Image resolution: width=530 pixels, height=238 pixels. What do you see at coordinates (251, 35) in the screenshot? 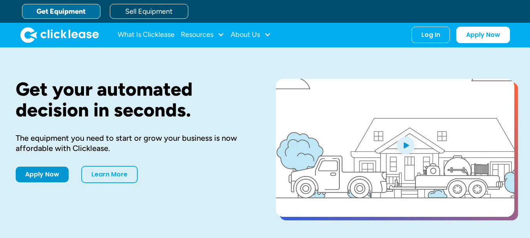
I see `div: About Us` at bounding box center [251, 35].